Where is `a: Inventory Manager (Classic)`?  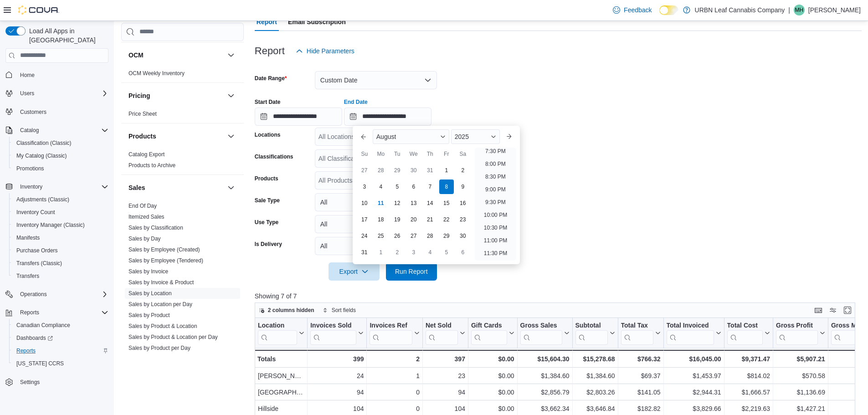 a: Inventory Manager (Classic) is located at coordinates (50, 225).